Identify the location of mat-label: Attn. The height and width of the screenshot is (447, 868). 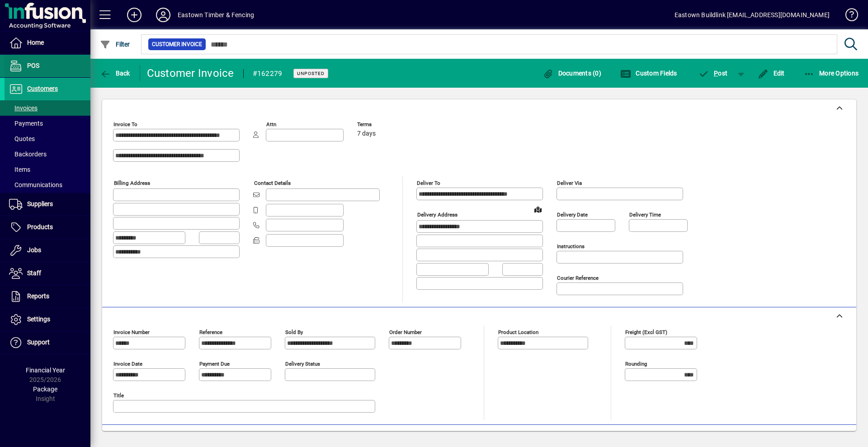
(271, 124).